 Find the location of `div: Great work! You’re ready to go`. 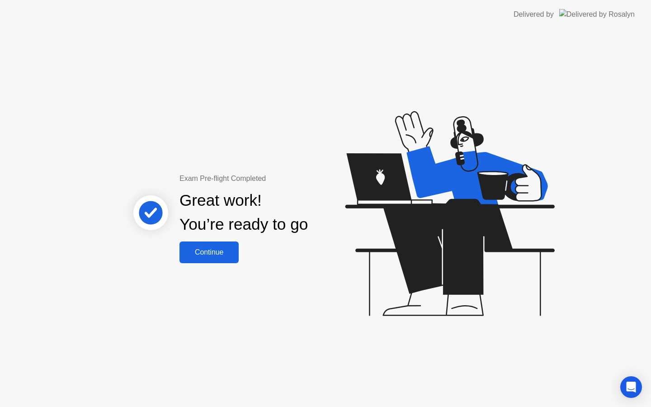

div: Great work! You’re ready to go is located at coordinates (244, 212).